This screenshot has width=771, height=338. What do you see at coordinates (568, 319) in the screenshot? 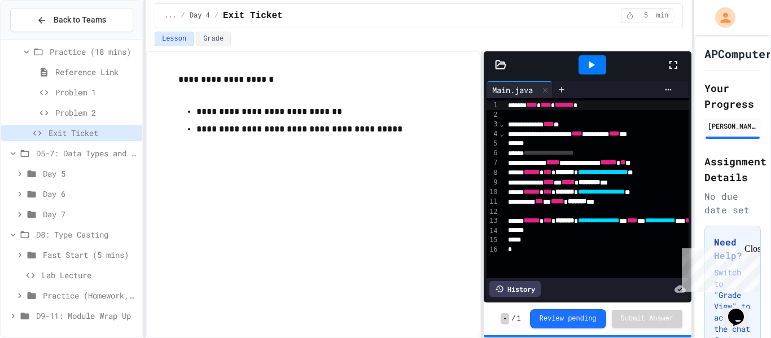
I see `button: Review pending` at bounding box center [568, 319].